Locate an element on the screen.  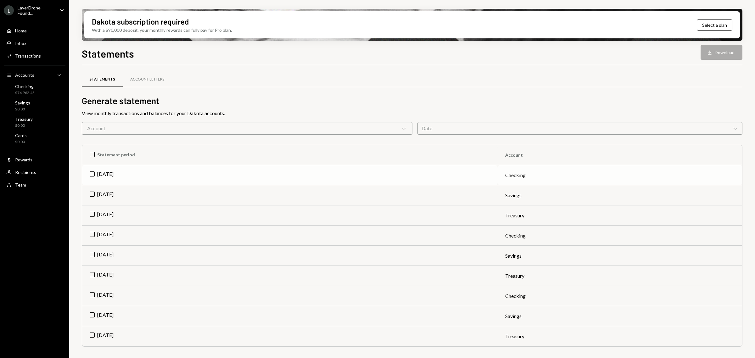
div: Inbox is located at coordinates (21, 43).